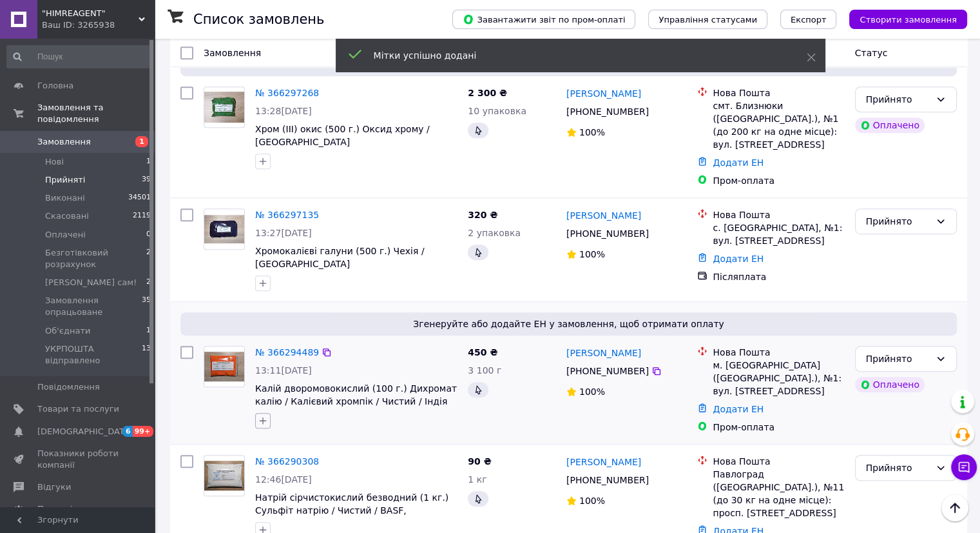  Describe the element at coordinates (708, 20) in the screenshot. I see `button: Управління статусами` at that location.